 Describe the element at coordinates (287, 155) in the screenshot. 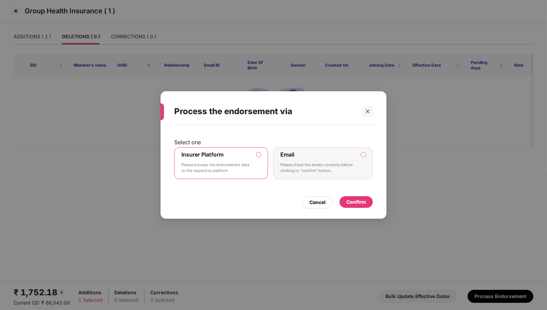

I see `label: Email` at that location.